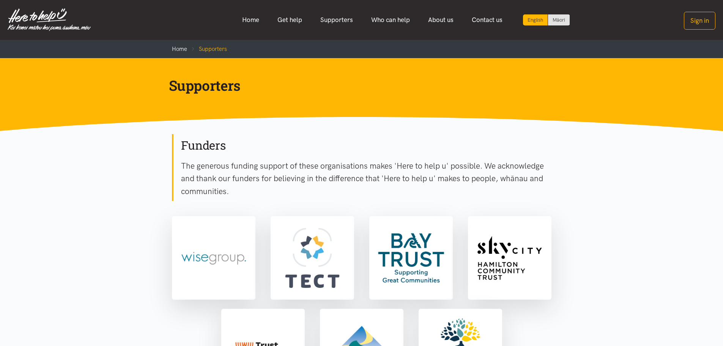 The height and width of the screenshot is (346, 723). What do you see at coordinates (411, 258) in the screenshot?
I see `img: Bay Trust` at bounding box center [411, 258].